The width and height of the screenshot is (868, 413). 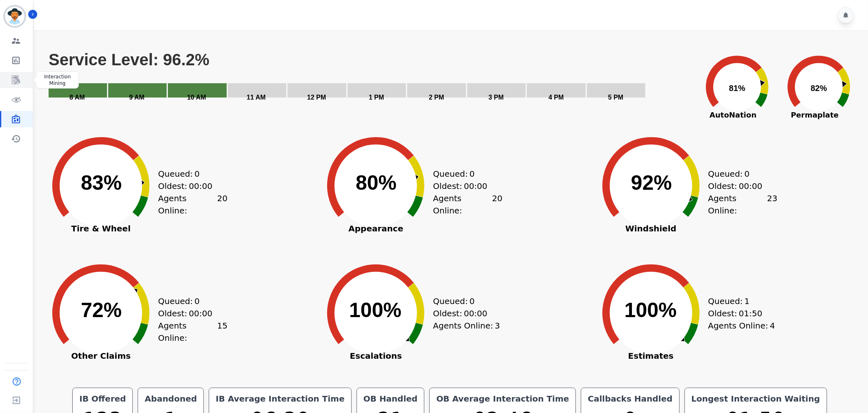 What do you see at coordinates (496, 97) in the screenshot?
I see `text: 3 PM` at bounding box center [496, 97].